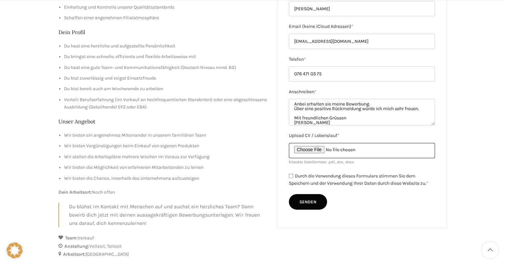 The image size is (505, 265). What do you see at coordinates (77, 246) in the screenshot?
I see `strong: Anstellung:` at bounding box center [77, 246].